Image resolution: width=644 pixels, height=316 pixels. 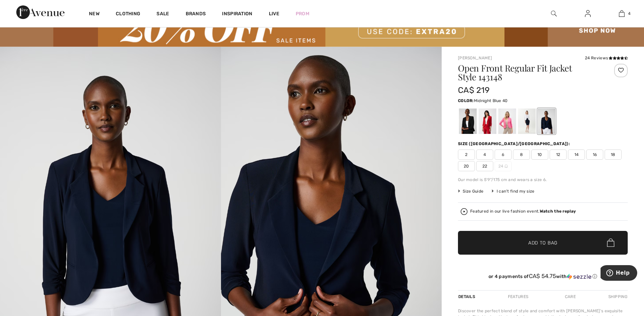 What do you see at coordinates (543, 277) in the screenshot?
I see `div: or 4 payments of with` at bounding box center [543, 277].